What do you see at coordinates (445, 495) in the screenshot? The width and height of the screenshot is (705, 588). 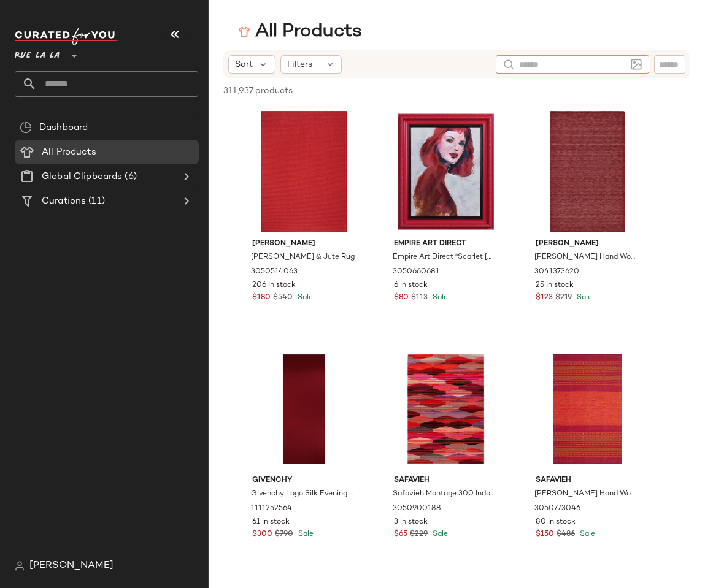 I see `span: Safavieh Montage 300 Indoor/Outdoor Rug` at bounding box center [445, 495].